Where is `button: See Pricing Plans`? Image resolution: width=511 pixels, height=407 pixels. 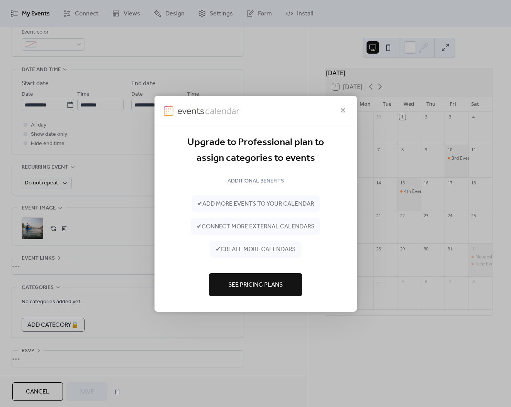
button: See Pricing Plans is located at coordinates (255, 285).